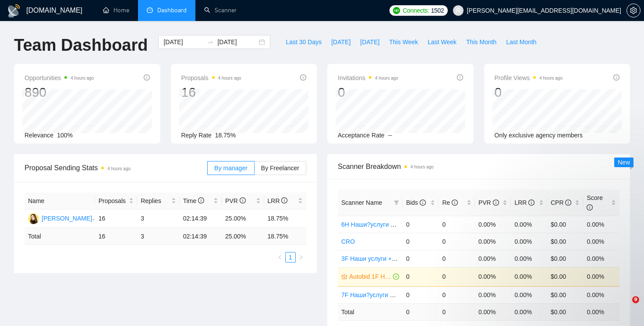 This screenshot has width=644, height=326. I want to click on span: Time, so click(194, 201).